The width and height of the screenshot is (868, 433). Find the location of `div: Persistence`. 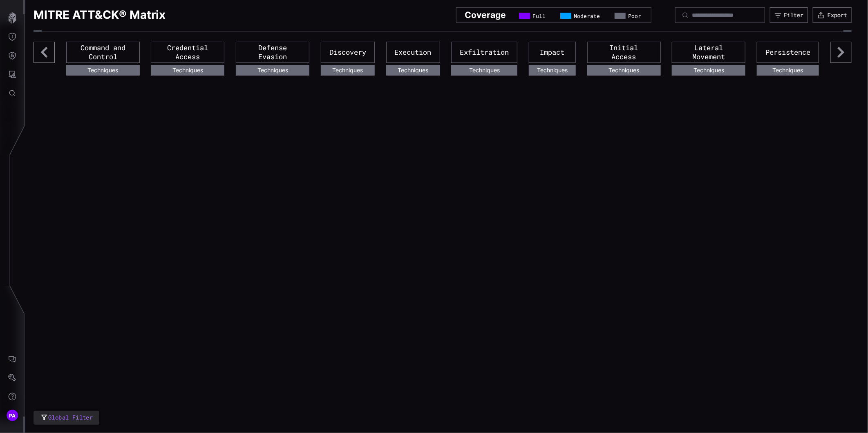

div: Persistence is located at coordinates (788, 52).